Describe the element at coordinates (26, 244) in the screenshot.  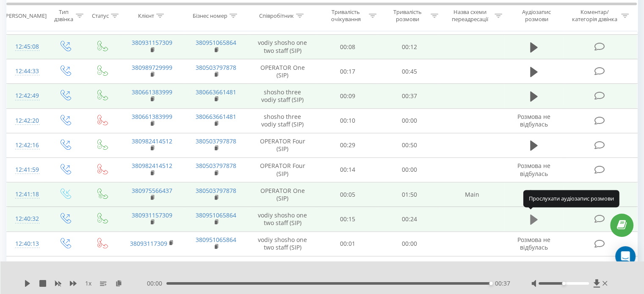
I see `div: 12:40:13` at that location.